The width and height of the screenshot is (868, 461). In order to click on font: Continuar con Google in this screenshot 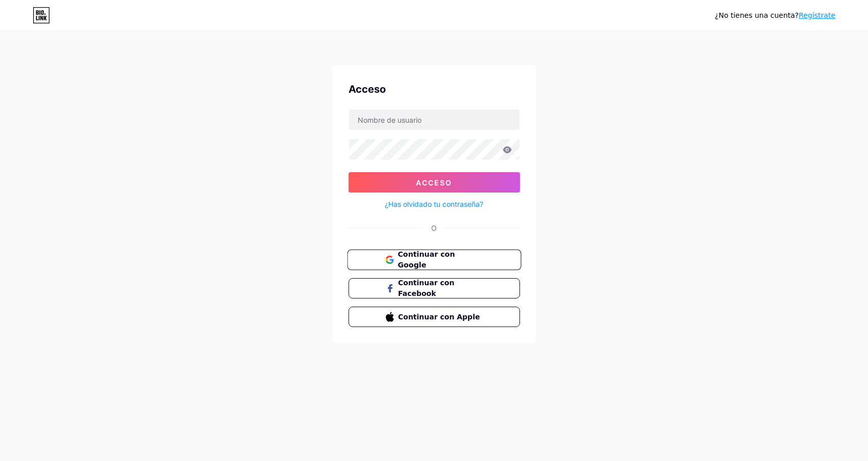, I will do `click(426, 260)`.